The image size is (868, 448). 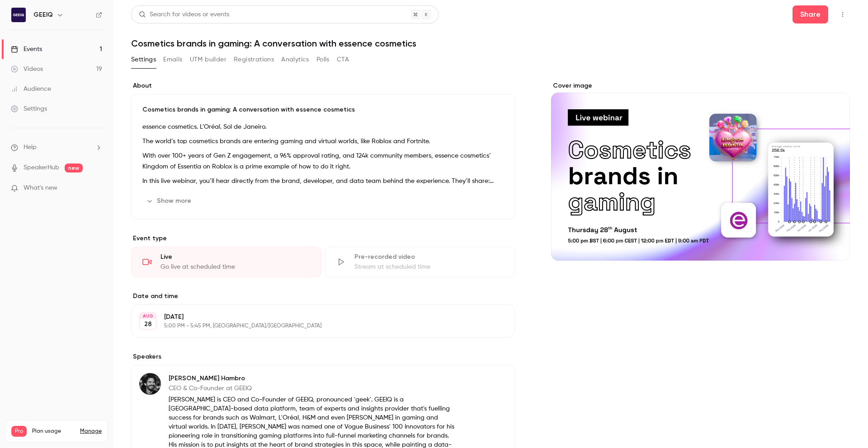 What do you see at coordinates (29, 109) in the screenshot?
I see `div: Settings` at bounding box center [29, 109].